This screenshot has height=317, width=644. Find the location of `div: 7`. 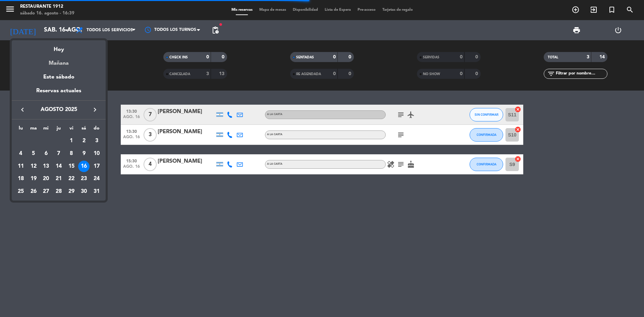

div: 7 is located at coordinates (59, 154).